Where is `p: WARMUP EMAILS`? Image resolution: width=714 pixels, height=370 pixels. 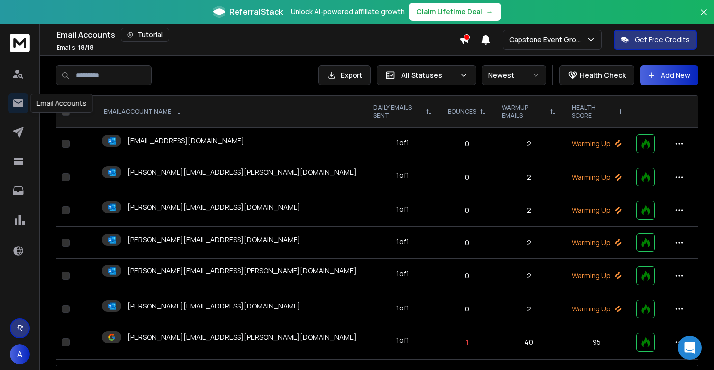
p: WARMUP EMAILS is located at coordinates (524, 112).